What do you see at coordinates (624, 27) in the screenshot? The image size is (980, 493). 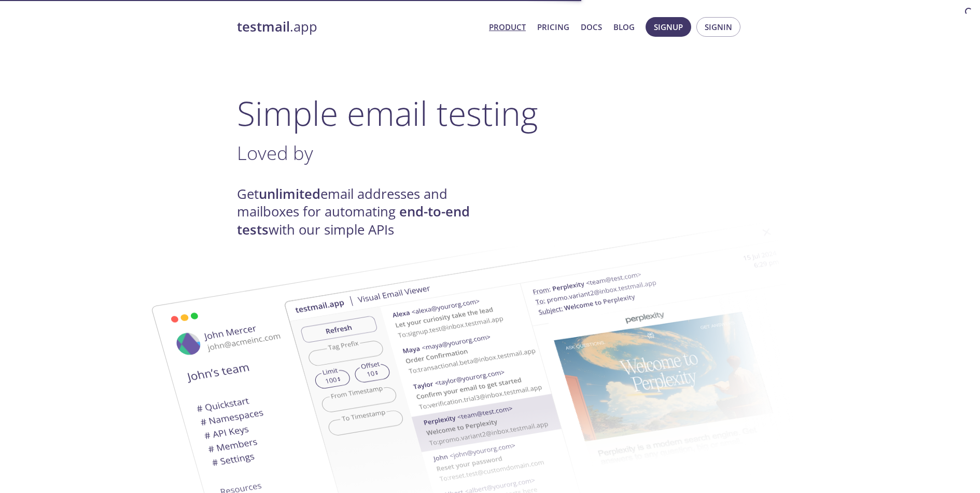 I see `a: Blog` at bounding box center [624, 27].